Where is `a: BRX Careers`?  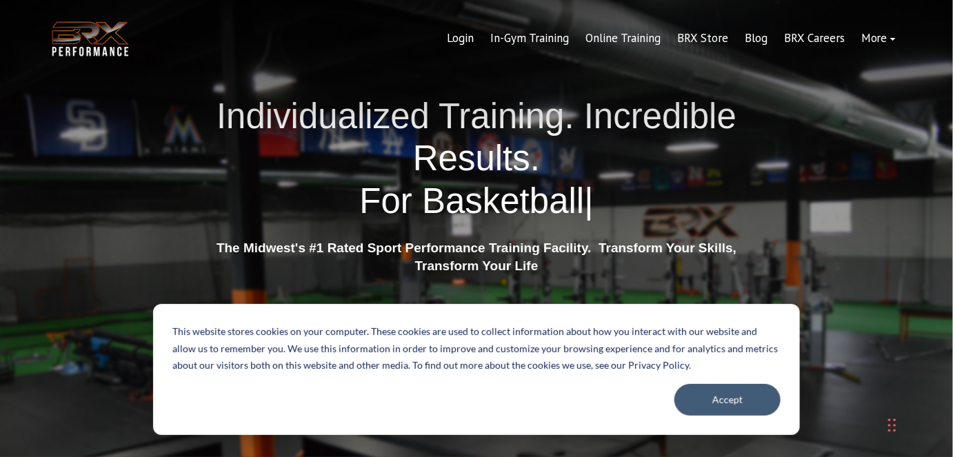
a: BRX Careers is located at coordinates (815, 39).